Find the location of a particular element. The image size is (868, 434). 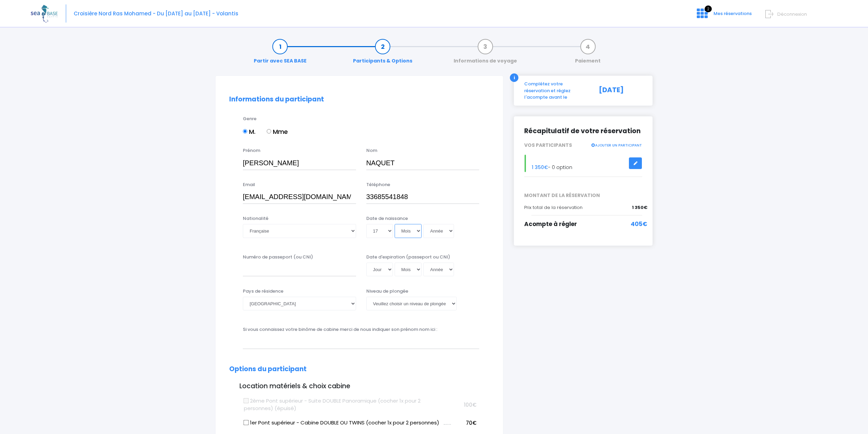

span: 100€ is located at coordinates (470, 405).